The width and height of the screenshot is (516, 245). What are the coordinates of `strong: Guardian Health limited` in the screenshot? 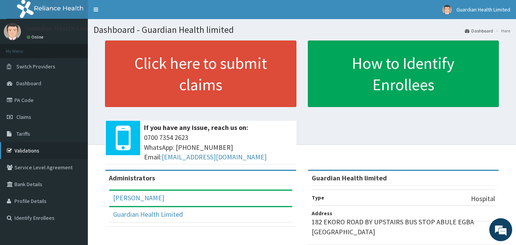 It's located at (349, 178).